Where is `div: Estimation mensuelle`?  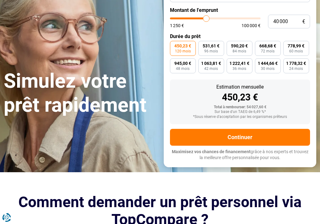
div: Estimation mensuelle is located at coordinates (240, 87).